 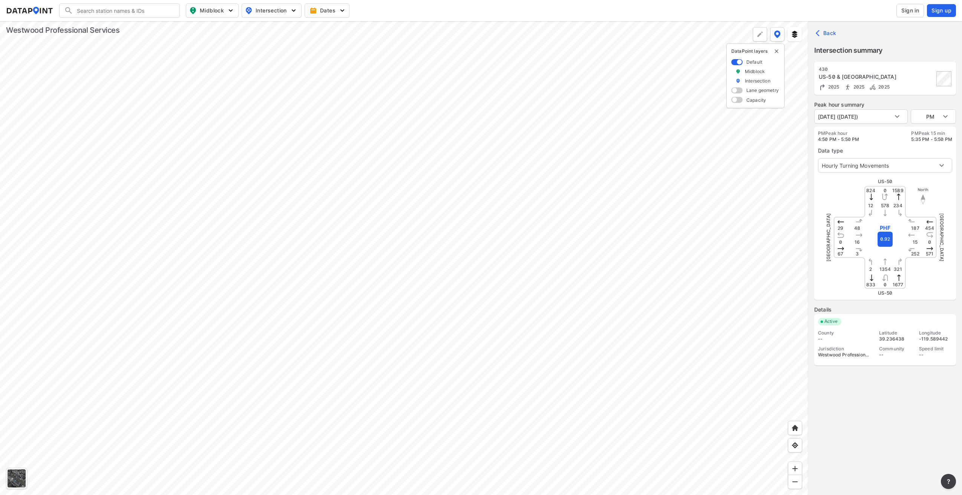 What do you see at coordinates (872, 87) in the screenshot?
I see `img: Bicycle count` at bounding box center [872, 87].